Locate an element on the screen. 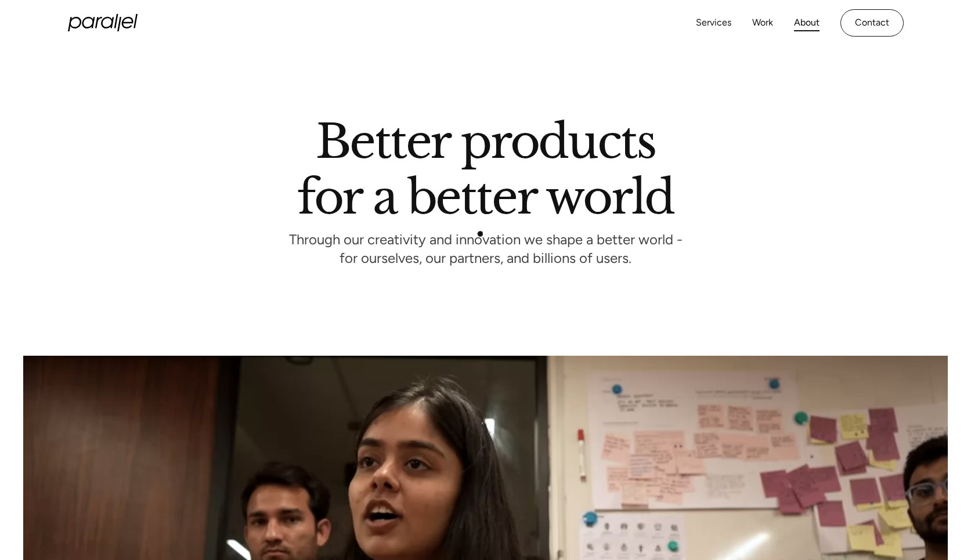 The width and height of the screenshot is (971, 560). p: Through our creativity and innovation we shape a better world - for ourselves, our partners, and ... is located at coordinates (486, 250).